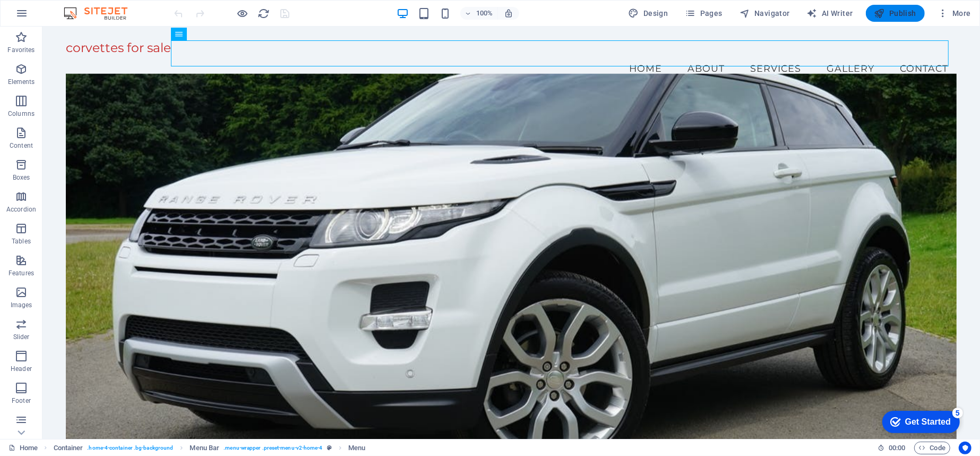 This screenshot has width=980, height=456. I want to click on button: AI Writer, so click(830, 13).